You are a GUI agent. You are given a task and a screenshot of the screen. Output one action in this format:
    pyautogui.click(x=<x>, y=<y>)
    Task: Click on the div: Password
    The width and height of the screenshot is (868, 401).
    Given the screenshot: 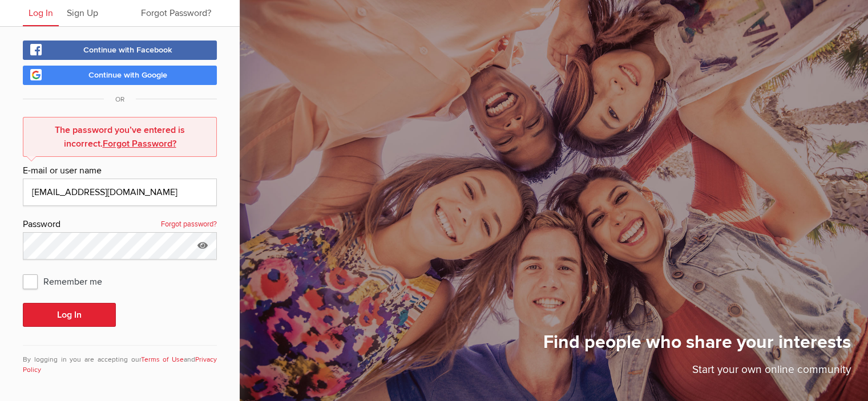 What is the action you would take?
    pyautogui.click(x=120, y=225)
    